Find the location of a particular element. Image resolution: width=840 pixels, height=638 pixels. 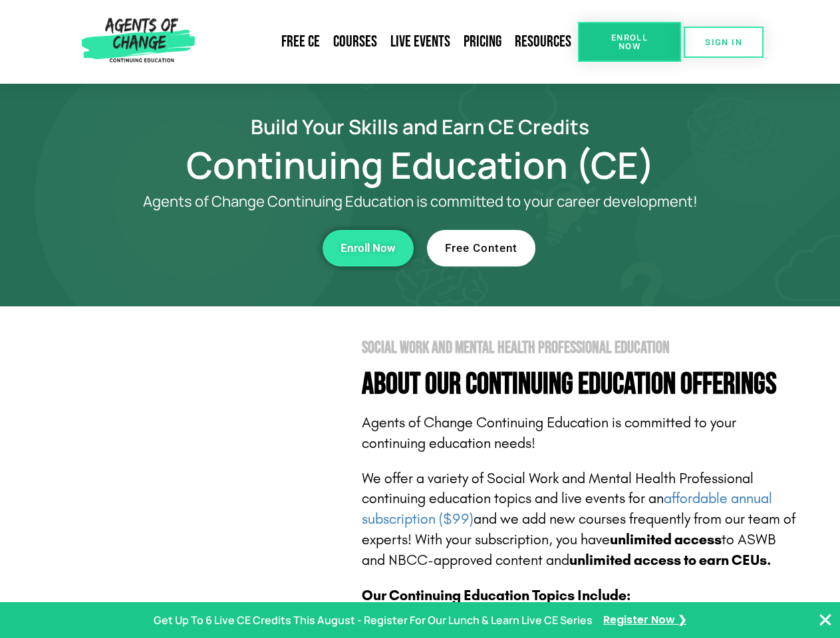

h4: About Our Continuing Education Offerings is located at coordinates (580, 384).